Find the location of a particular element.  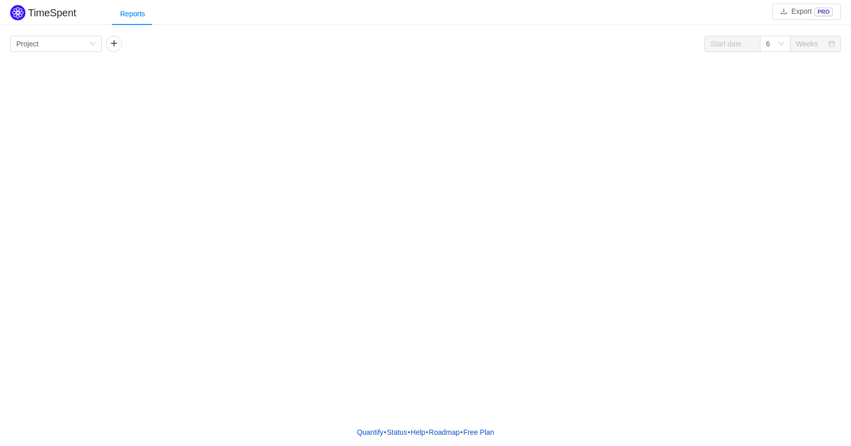

button: icon: plus is located at coordinates (114, 44).